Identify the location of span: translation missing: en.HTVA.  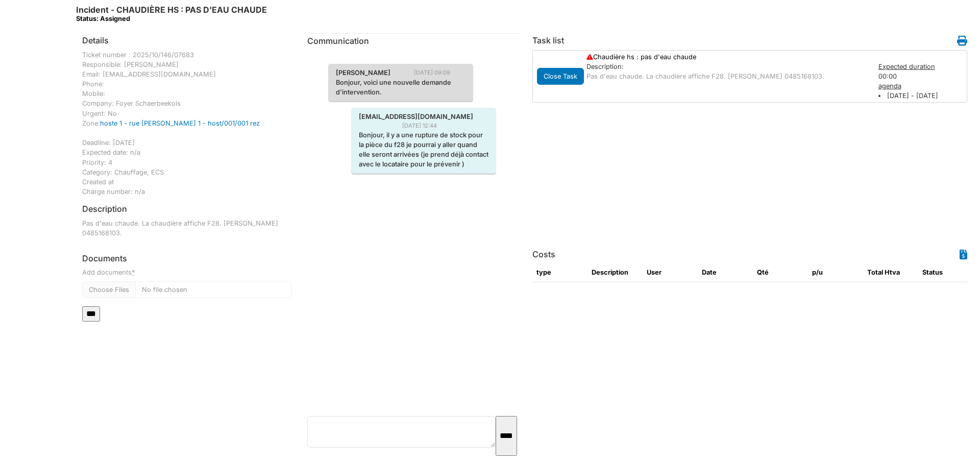
(892, 272).